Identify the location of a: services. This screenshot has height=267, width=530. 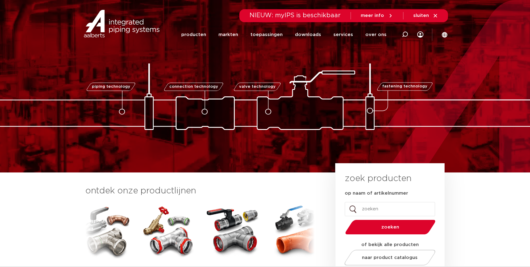
(343, 34).